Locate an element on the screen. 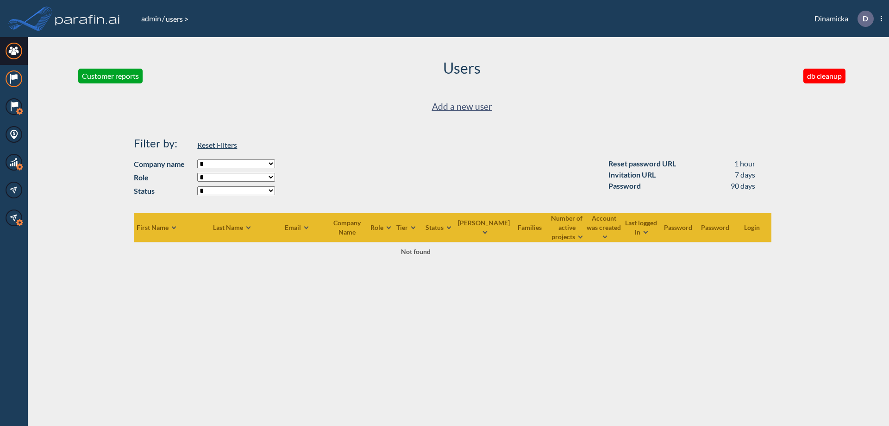 Image resolution: width=889 pixels, height=426 pixels. th: Last logged in is located at coordinates (642, 227).